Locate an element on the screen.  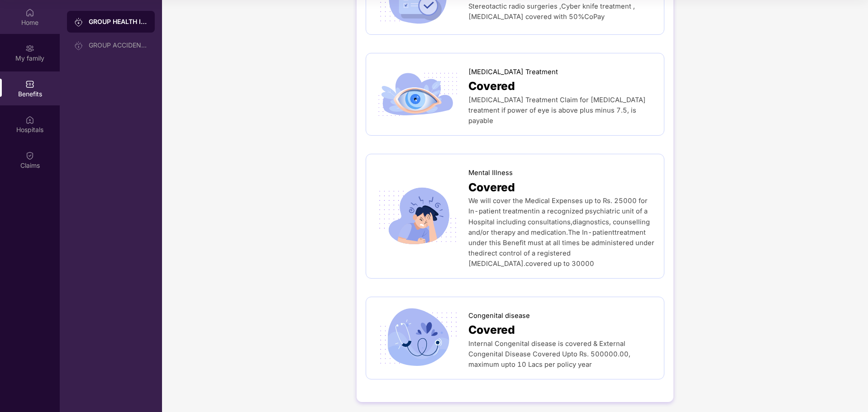
img: svg+xml;base64,PHN2ZyBpZD0iSG9zcGl0YWxzIiB4bWxucz0iaHR0cDovL3d3dy53My5vcmcvMjAwMC9zdmciIHdpZHRoPS... is located at coordinates (30, 120).